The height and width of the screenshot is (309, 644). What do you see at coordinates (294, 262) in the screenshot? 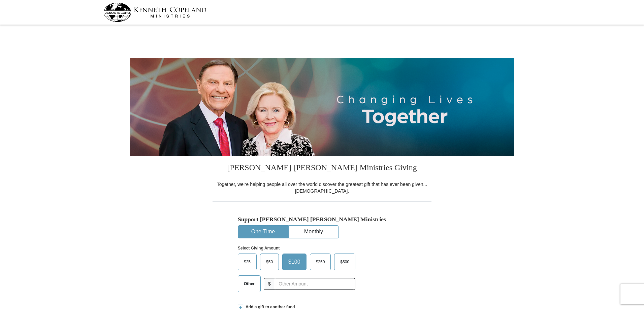
I see `span: $100` at bounding box center [294, 262].